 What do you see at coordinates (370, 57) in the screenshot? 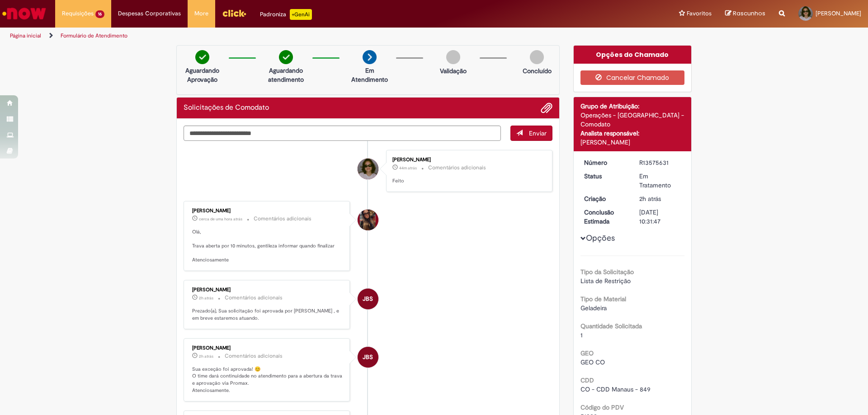
I see `img: arrow-next.png` at bounding box center [370, 57].